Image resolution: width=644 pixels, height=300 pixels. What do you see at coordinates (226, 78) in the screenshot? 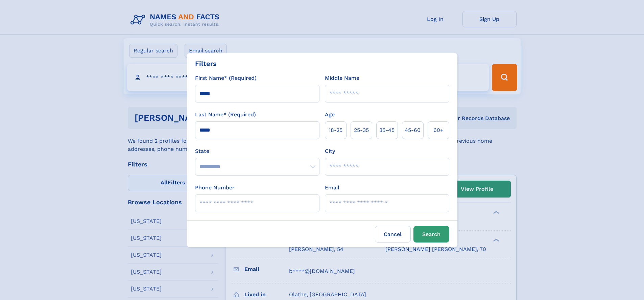
I see `label: First Name* (Required)` at bounding box center [226, 78].